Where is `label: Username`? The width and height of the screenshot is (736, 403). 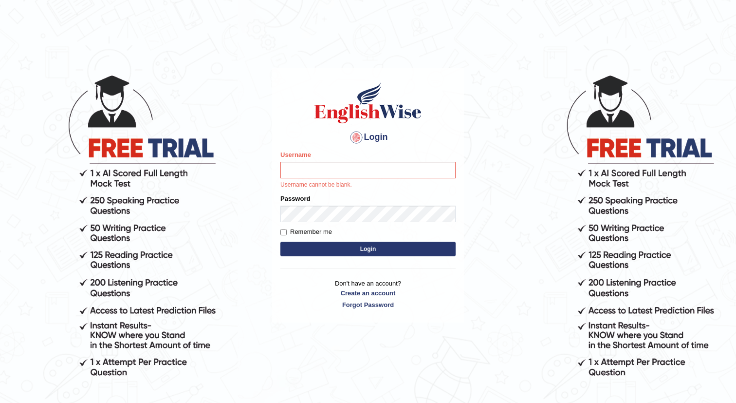 label: Username is located at coordinates (296, 154).